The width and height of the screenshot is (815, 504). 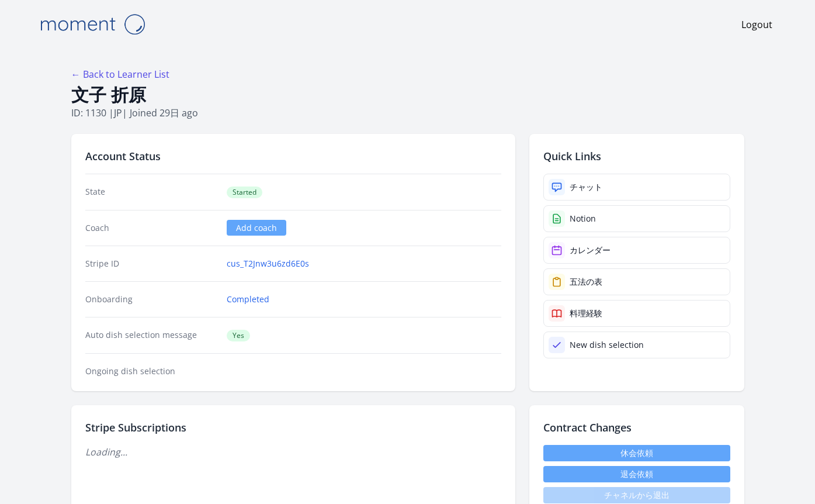 I want to click on div: New dish selection, so click(x=607, y=345).